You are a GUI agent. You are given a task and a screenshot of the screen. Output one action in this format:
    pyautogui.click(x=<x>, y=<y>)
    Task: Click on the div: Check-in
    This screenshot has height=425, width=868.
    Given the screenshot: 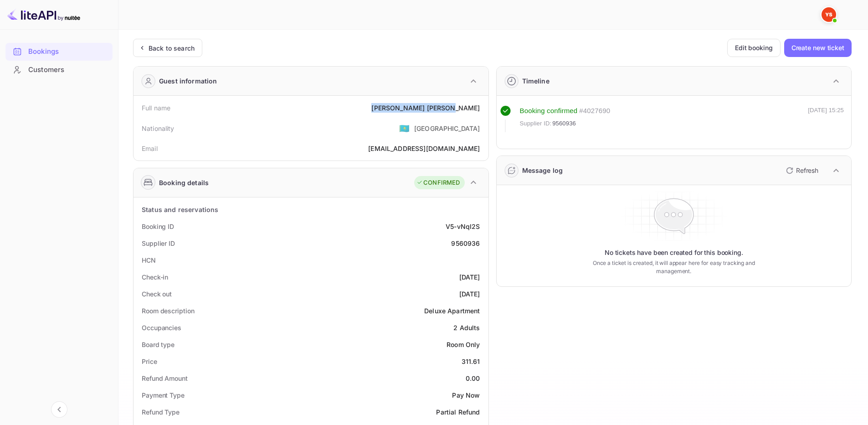 What is the action you would take?
    pyautogui.click(x=155, y=277)
    